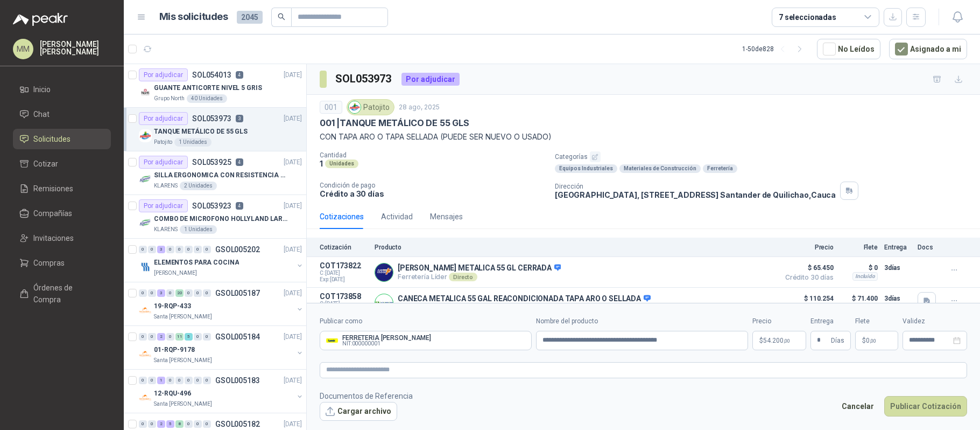 The width and height of the screenshot is (980, 430). Describe the element at coordinates (807, 277) in the screenshot. I see `span: Crédito 30 días` at that location.